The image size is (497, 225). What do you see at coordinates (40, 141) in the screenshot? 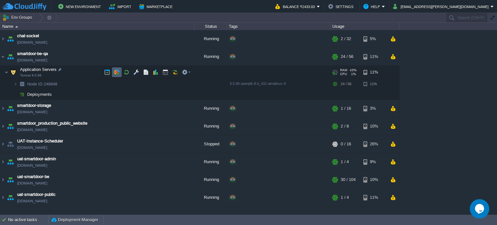
I see `a: UAT-Instance-Scheduler` at bounding box center [40, 141].